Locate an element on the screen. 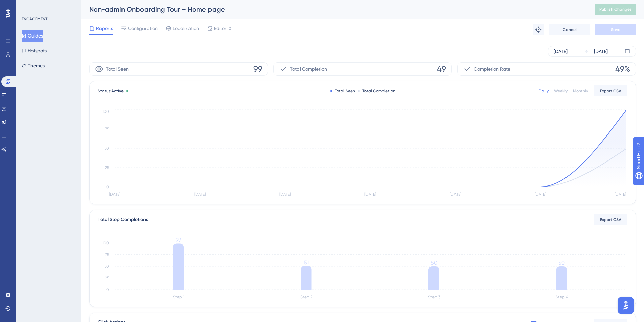 The width and height of the screenshot is (644, 322). tspan: 51 is located at coordinates (307, 263).